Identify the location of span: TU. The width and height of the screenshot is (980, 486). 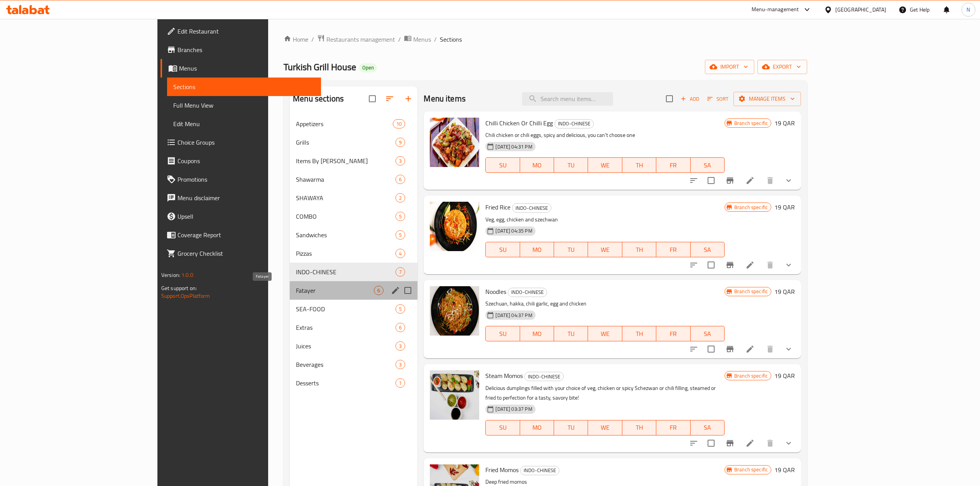
(571, 250).